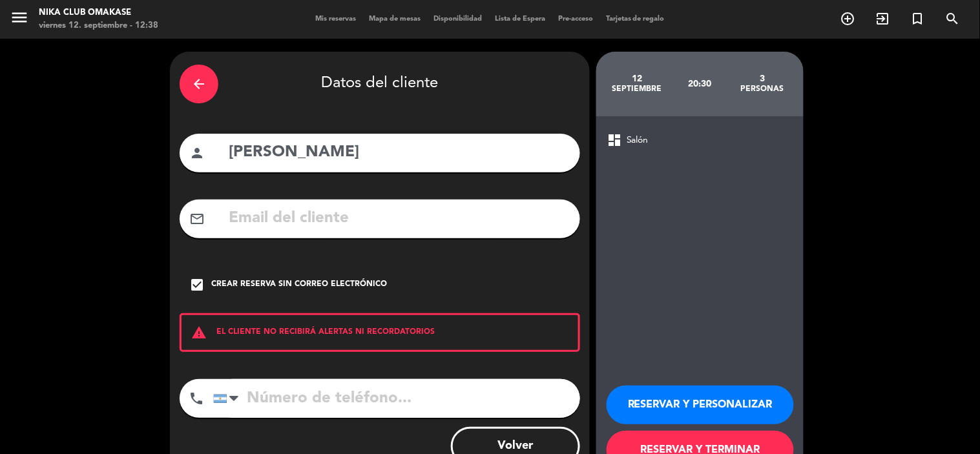 This screenshot has width=980, height=454. What do you see at coordinates (395, 19) in the screenshot?
I see `span: Mapa de mesas` at bounding box center [395, 19].